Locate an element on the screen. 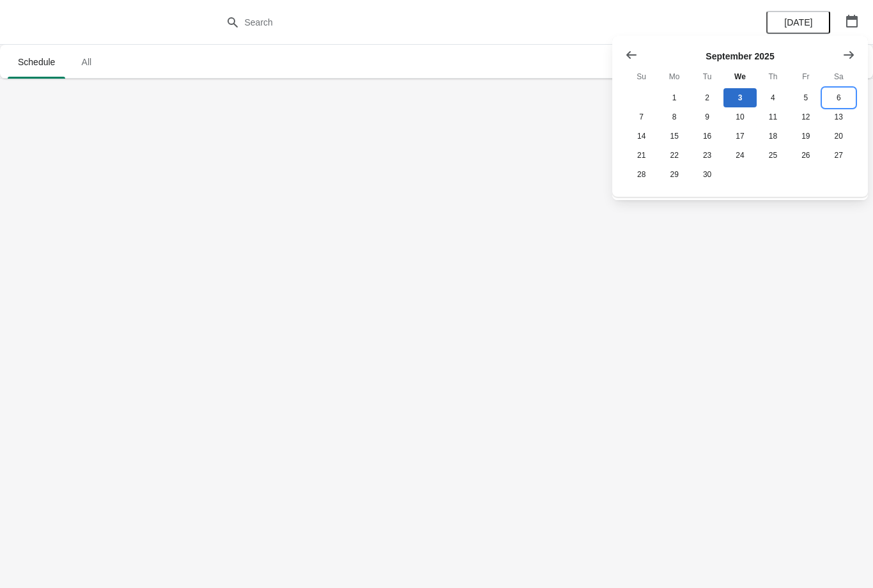  button: Monday September 8 2025 is located at coordinates (673, 117).